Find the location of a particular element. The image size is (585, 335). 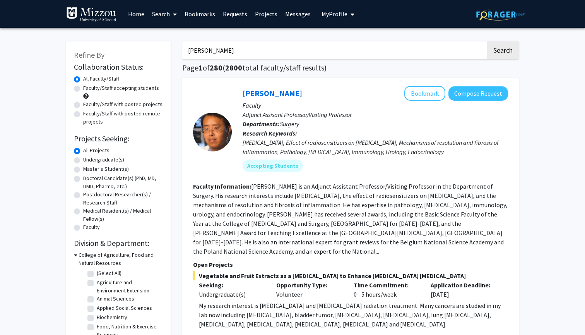

label: All Faculty/Staff is located at coordinates (101, 79).